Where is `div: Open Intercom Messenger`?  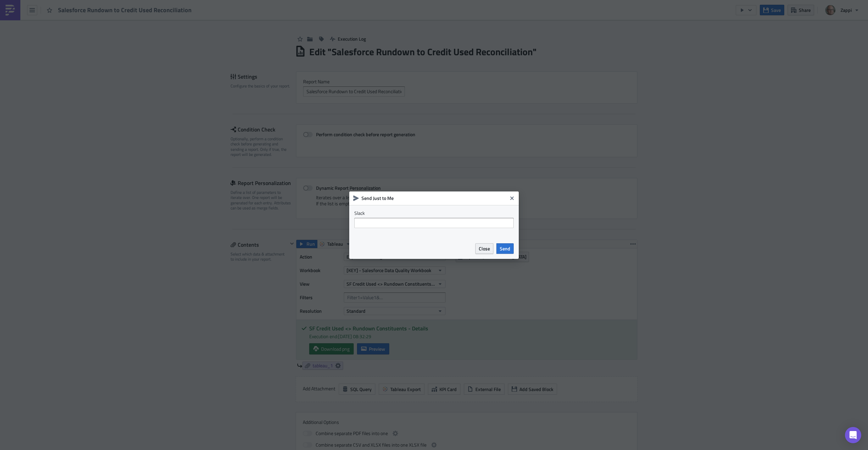 div: Open Intercom Messenger is located at coordinates (853, 435).